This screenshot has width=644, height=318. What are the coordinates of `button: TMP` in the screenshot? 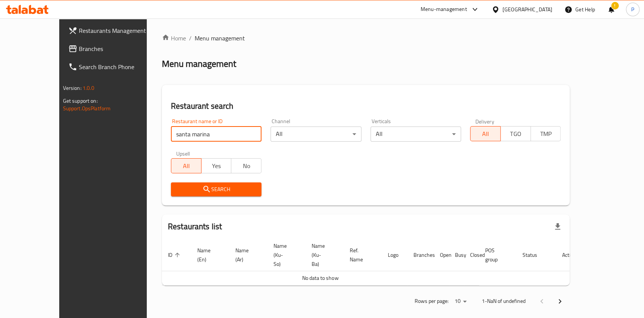 It's located at (545, 134).